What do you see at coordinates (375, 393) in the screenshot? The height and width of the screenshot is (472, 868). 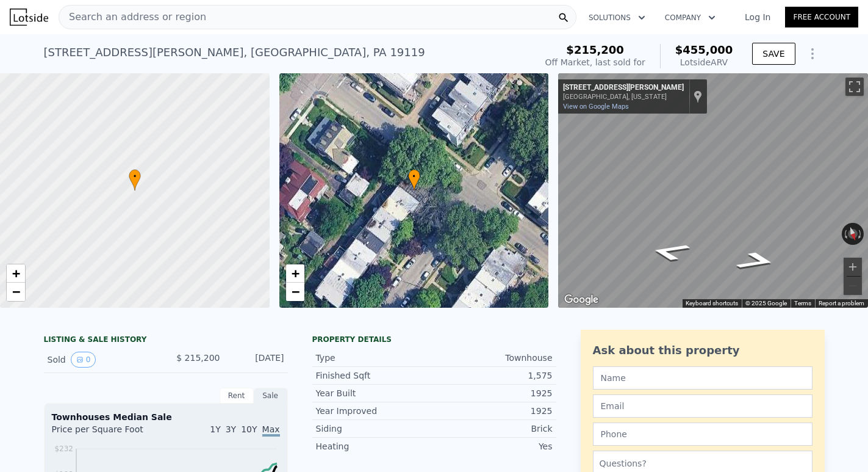 I see `div: Year Built` at bounding box center [375, 393].